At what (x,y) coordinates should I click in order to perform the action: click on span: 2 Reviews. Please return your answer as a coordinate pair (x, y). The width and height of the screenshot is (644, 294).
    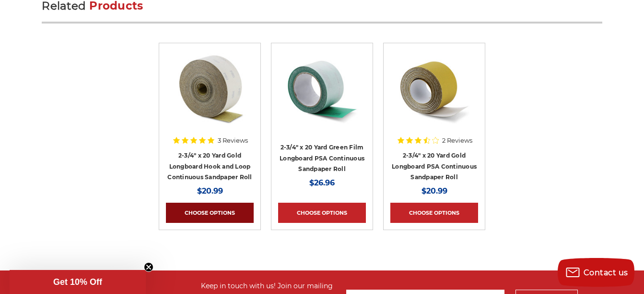
    Looking at the image, I should click on (457, 140).